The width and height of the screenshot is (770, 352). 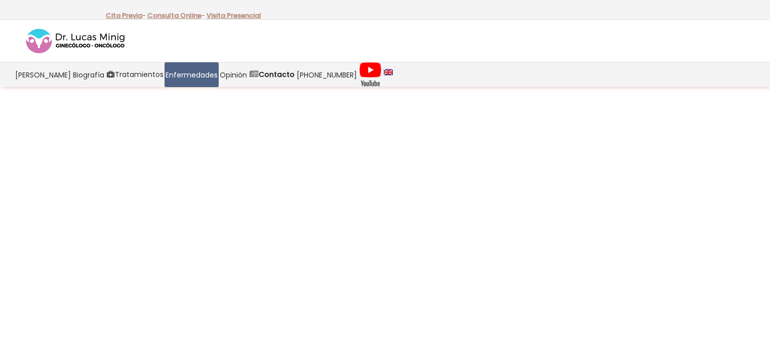 What do you see at coordinates (272, 74) in the screenshot?
I see `a: Contacto` at bounding box center [272, 74].